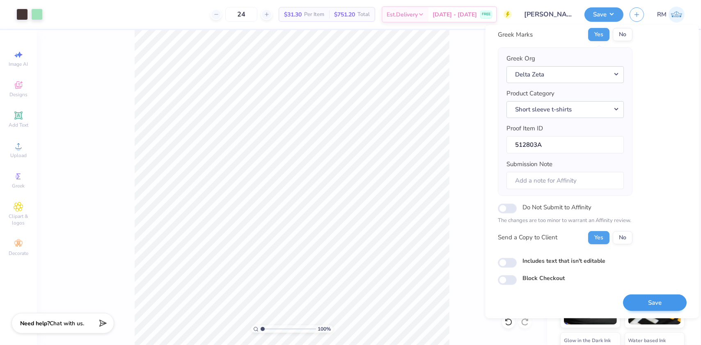 The height and width of the screenshot is (345, 701). Describe the element at coordinates (515, 34) in the screenshot. I see `div: Greek Marks` at that location.